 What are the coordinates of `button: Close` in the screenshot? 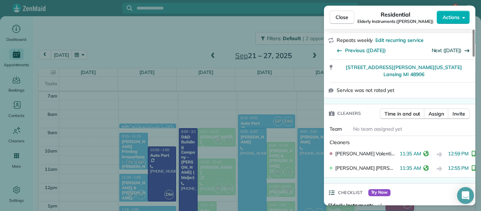 It's located at (342, 17).